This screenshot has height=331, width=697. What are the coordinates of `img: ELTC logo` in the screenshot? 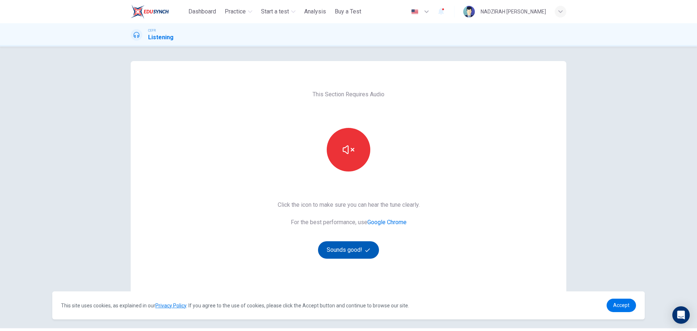 It's located at (150, 12).